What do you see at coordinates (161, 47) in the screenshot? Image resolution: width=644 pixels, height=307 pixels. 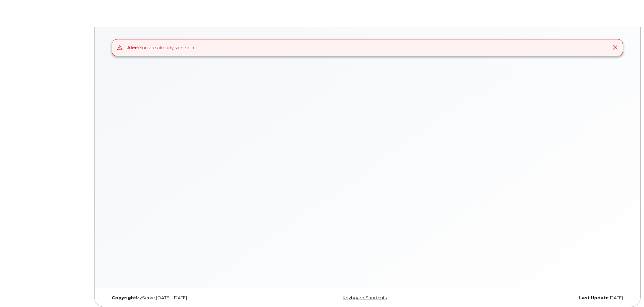 I see `div: You are already signed in.` at bounding box center [161, 47].